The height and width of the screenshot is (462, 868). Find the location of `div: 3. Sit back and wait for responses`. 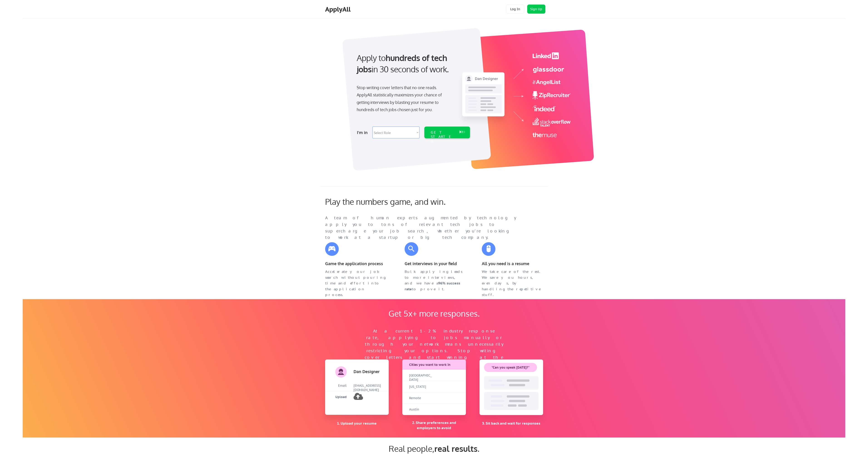

div: 3. Sit back and wait for responses is located at coordinates (511, 423).